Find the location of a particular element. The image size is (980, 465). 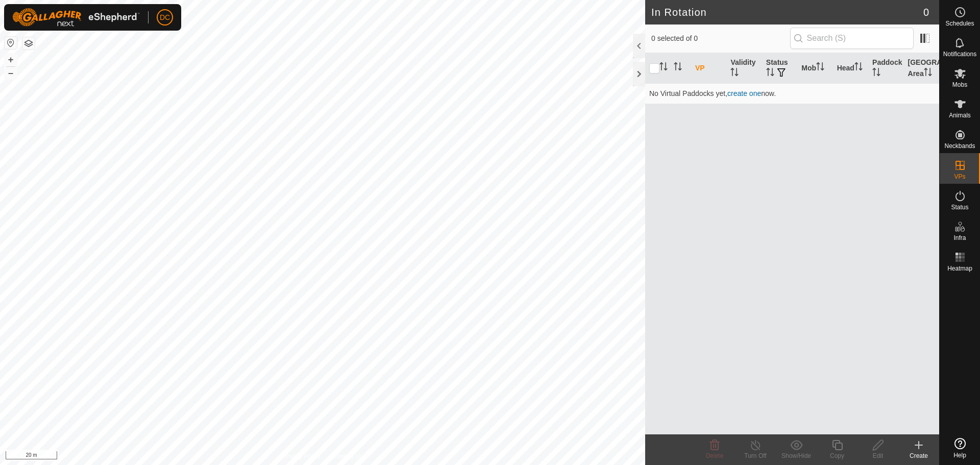

button: Map Layers is located at coordinates (28, 43).